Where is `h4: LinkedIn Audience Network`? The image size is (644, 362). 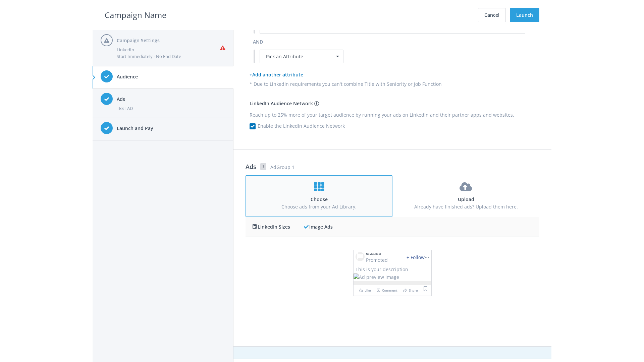
h4: LinkedIn Audience Network is located at coordinates (393, 104).